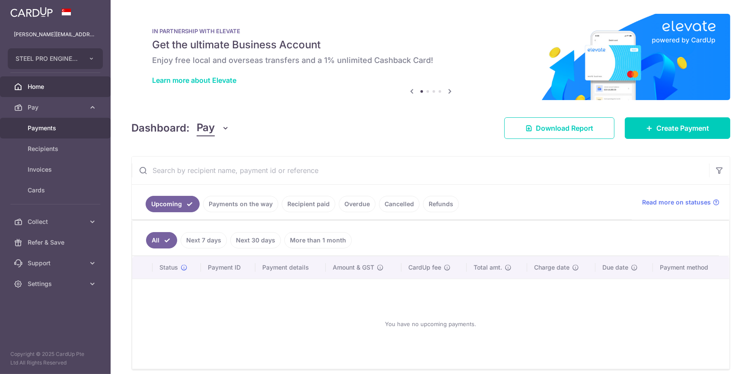  What do you see at coordinates (56, 128) in the screenshot?
I see `span: Payments` at bounding box center [56, 128].